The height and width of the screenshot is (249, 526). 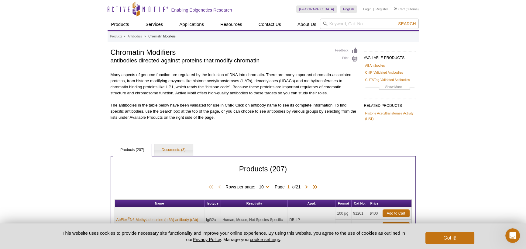 What do you see at coordinates (213, 219) in the screenshot?
I see `td: IgG2a` at bounding box center [213, 219].